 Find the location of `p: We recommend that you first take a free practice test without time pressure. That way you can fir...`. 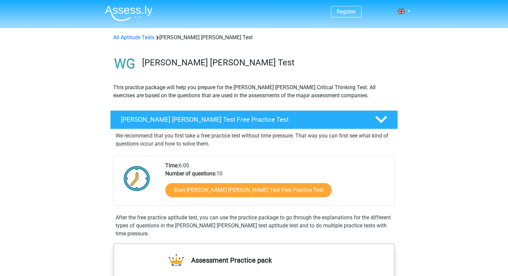

p: We recommend that you first take a free practice test without time pressure. That way you can fir... is located at coordinates (254, 140).